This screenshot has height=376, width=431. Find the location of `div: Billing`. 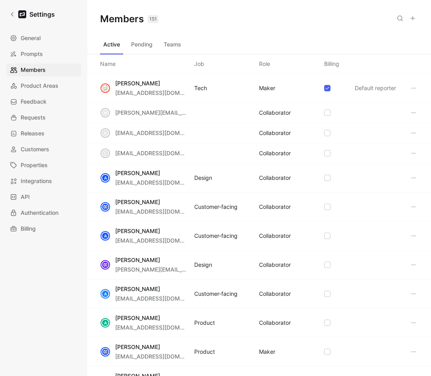

div: Billing is located at coordinates (332, 64).